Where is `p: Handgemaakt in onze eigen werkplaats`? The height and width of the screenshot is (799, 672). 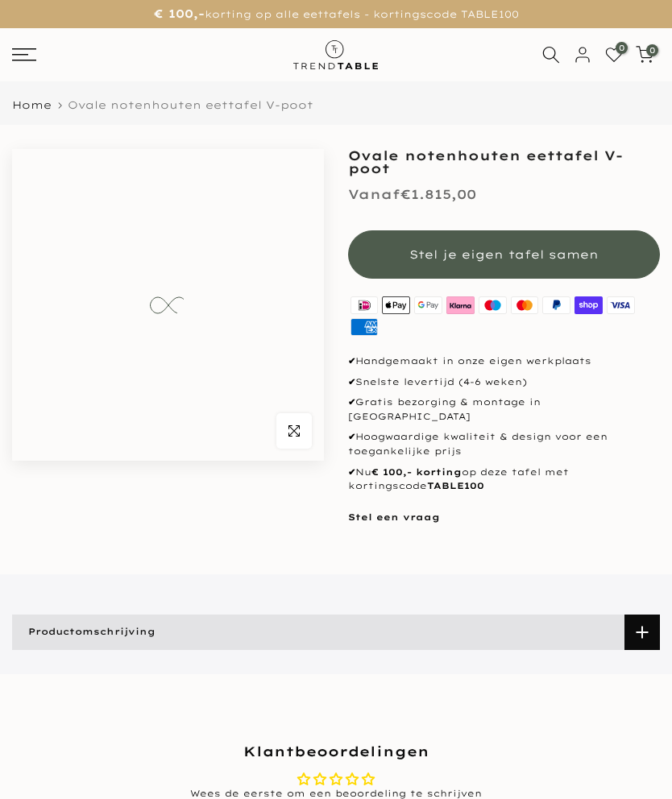
p: Handgemaakt in onze eigen werkplaats is located at coordinates (504, 362).